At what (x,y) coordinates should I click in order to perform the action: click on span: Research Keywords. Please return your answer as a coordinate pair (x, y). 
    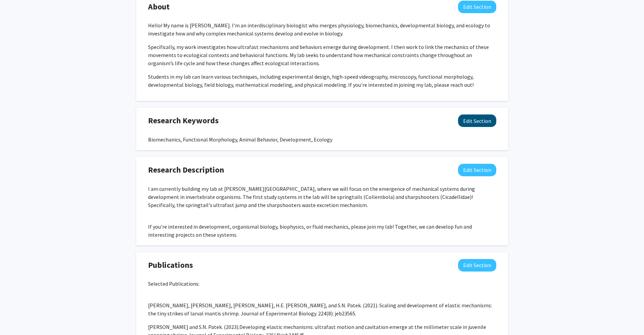
    Looking at the image, I should click on (184, 120).